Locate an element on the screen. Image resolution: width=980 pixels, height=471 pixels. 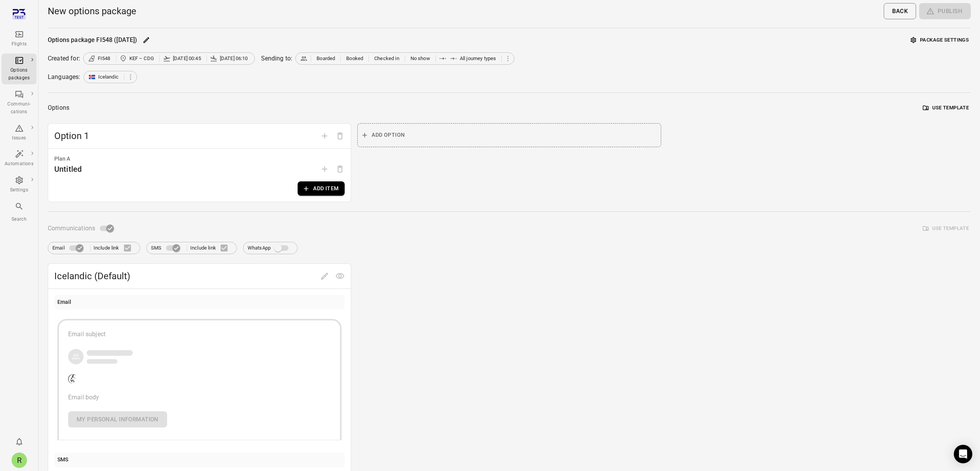
span: Preview is located at coordinates (340, 275).